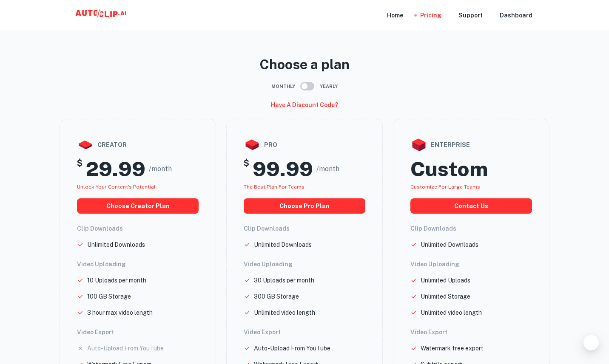 Image resolution: width=609 pixels, height=364 pixels. I want to click on p: 300 GB Storage, so click(277, 296).